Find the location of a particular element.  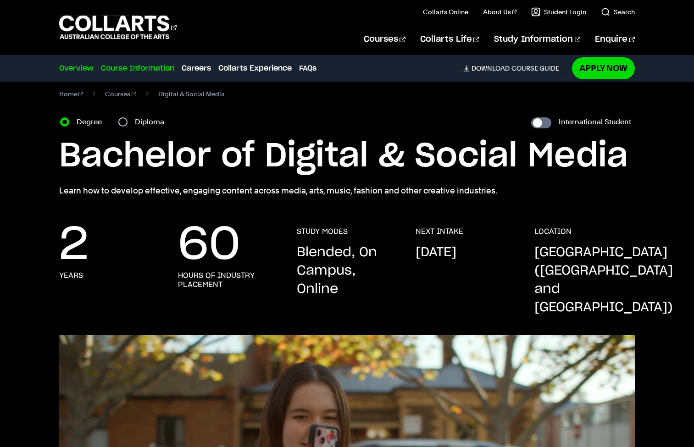

a: Course Information is located at coordinates (138, 68).